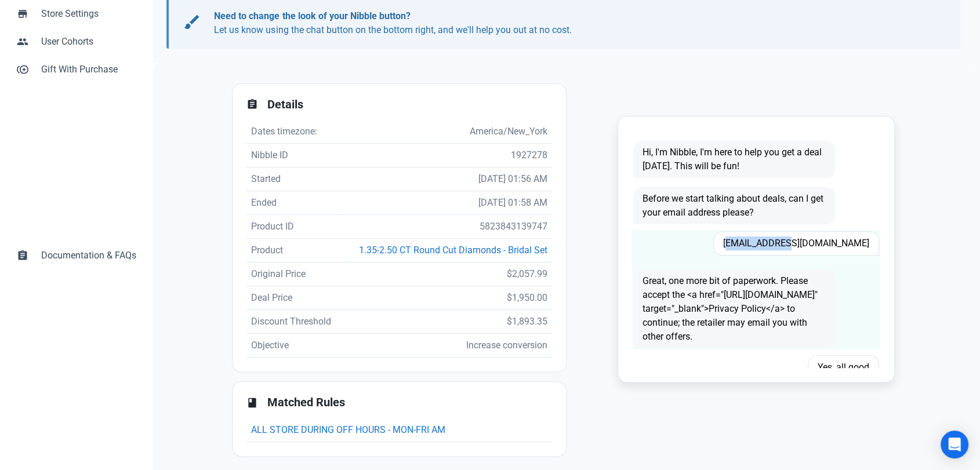 Image resolution: width=980 pixels, height=470 pixels. I want to click on b: Need to change the look of your Nibble button?, so click(312, 16).